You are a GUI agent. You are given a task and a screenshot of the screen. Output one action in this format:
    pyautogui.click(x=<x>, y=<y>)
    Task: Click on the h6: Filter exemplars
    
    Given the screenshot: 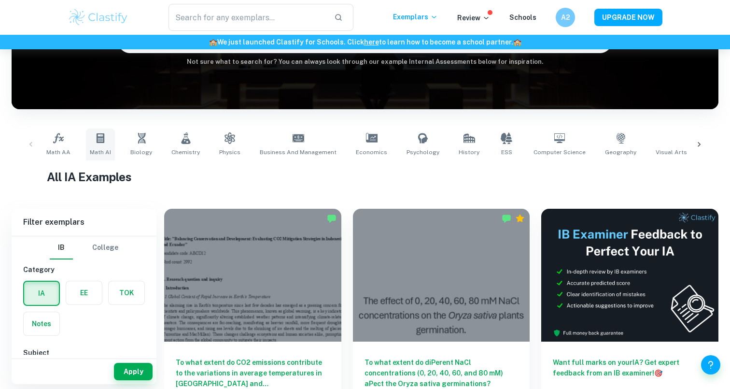 What is the action you would take?
    pyautogui.click(x=84, y=222)
    